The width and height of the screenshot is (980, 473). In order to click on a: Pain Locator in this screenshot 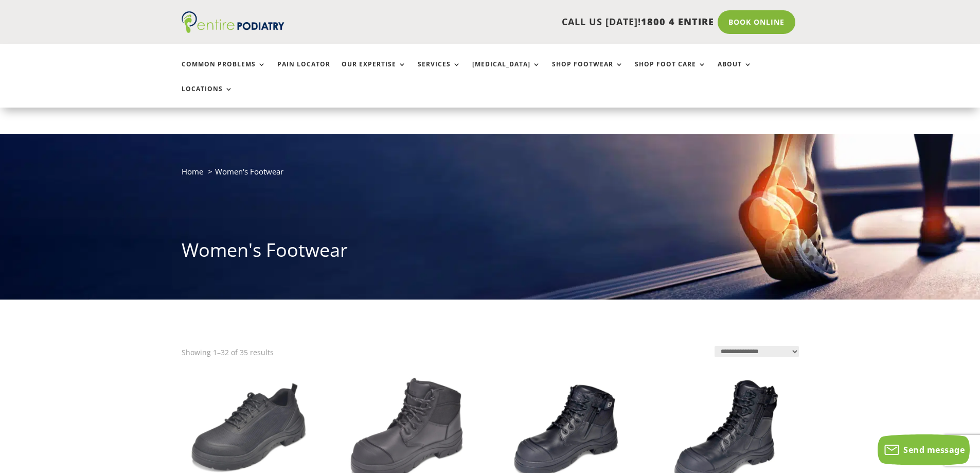, I will do `click(303, 71)`.